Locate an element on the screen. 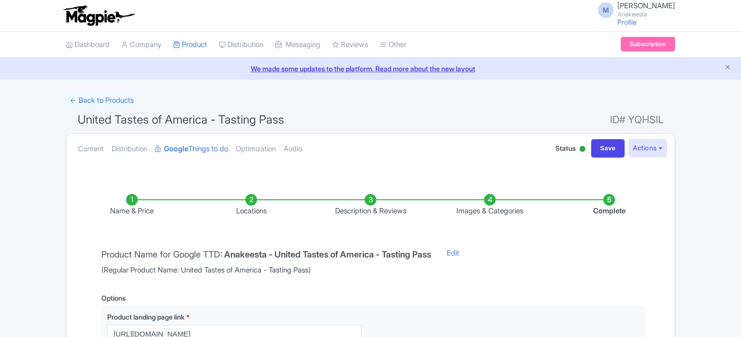 The image size is (741, 337). small: Anakeesta is located at coordinates (646, 14).